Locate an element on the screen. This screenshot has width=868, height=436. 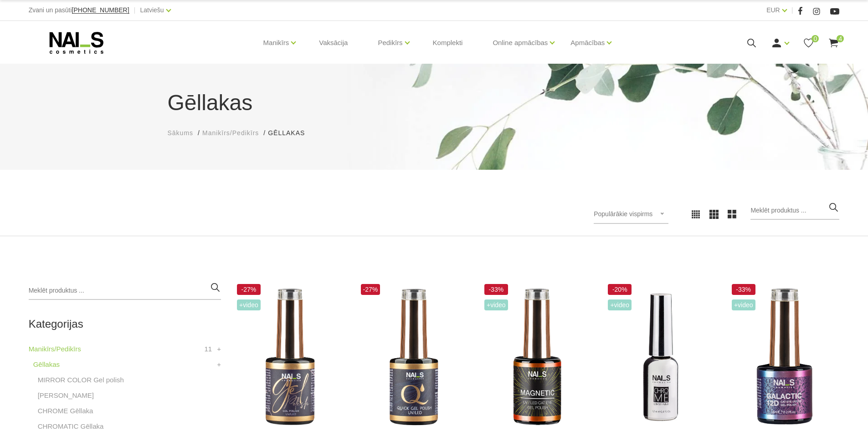
a: MIRROR COLOR Gel polish is located at coordinates (81, 380).